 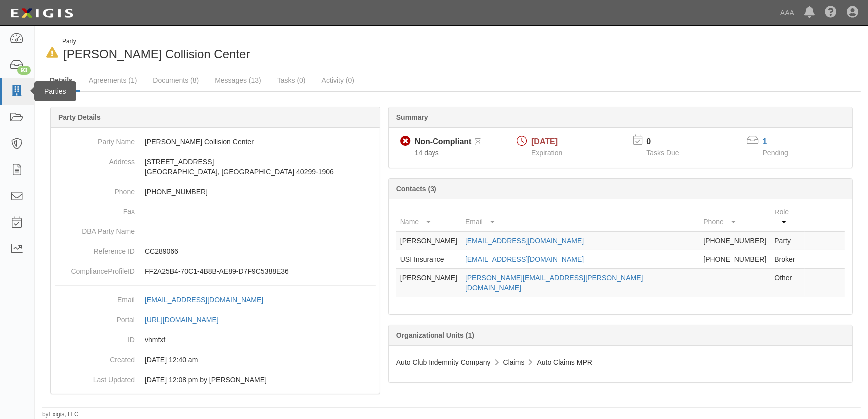 What do you see at coordinates (95, 250) in the screenshot?
I see `dt: Reference ID` at bounding box center [95, 250].